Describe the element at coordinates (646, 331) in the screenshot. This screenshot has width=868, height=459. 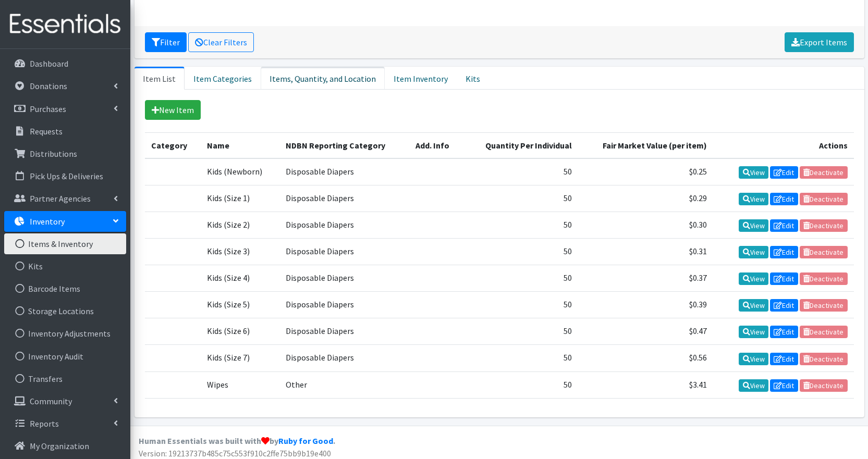
I see `td: $0.47` at that location.